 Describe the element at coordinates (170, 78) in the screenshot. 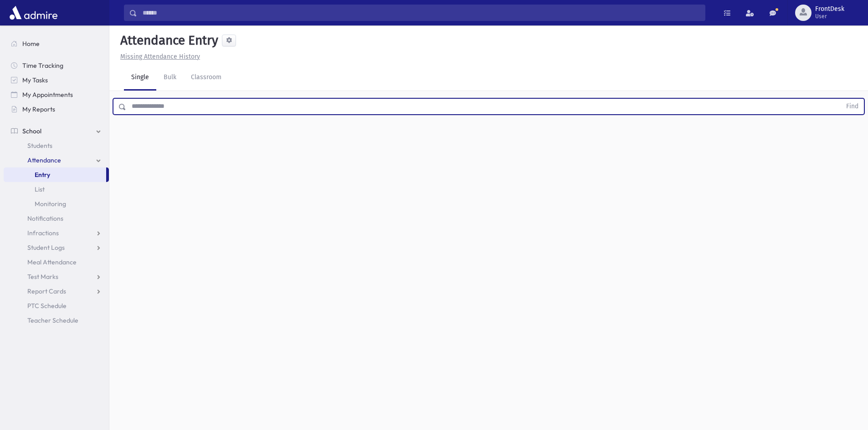

I see `a: Bulk` at that location.